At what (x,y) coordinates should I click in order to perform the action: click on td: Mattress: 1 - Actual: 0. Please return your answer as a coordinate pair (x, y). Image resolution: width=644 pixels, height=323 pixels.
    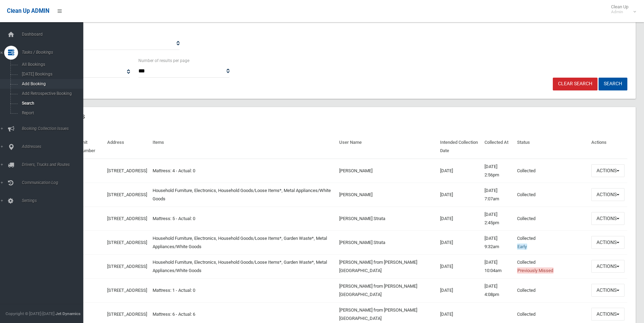
    Looking at the image, I should click on (243, 290).